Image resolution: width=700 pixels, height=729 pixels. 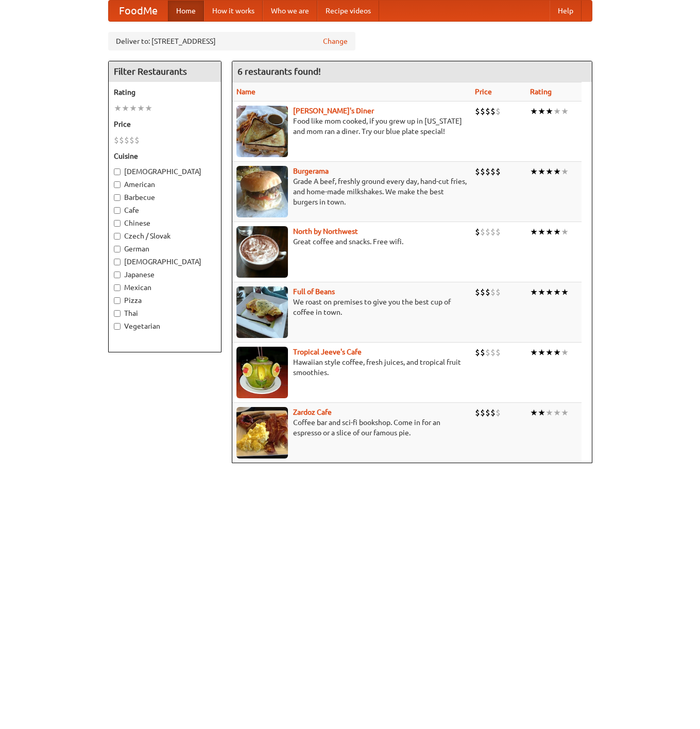 I want to click on input: Cafe, so click(x=116, y=210).